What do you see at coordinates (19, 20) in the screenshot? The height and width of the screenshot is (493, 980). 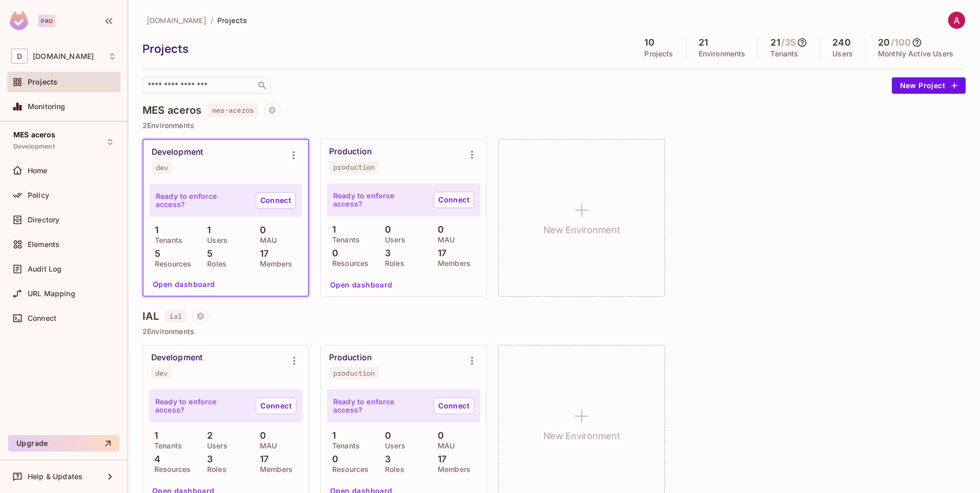 I see `img: SReyMgAAAABJRU5ErkJggg==` at bounding box center [19, 20].